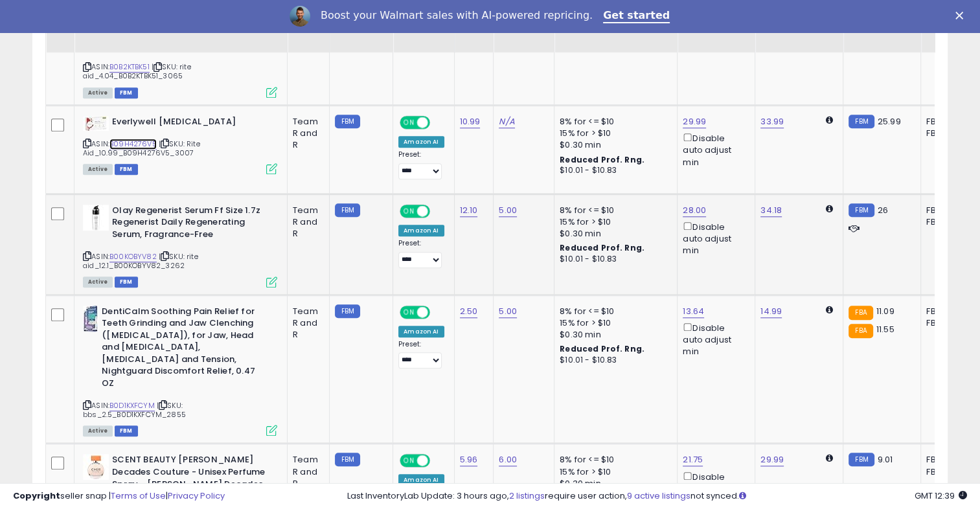 The width and height of the screenshot is (980, 509). Describe the element at coordinates (96, 123) in the screenshot. I see `img: 31p7cGrTXgL._SL40_.jpg` at that location.